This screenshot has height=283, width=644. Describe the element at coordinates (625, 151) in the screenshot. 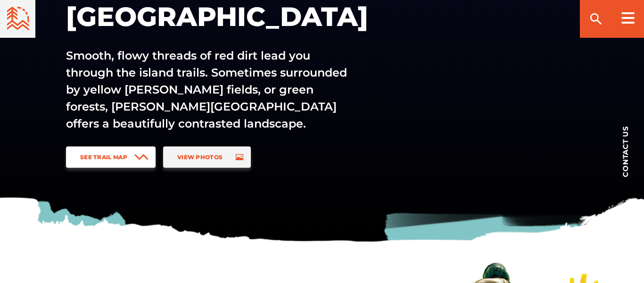

I see `a: Contact us` at that location.